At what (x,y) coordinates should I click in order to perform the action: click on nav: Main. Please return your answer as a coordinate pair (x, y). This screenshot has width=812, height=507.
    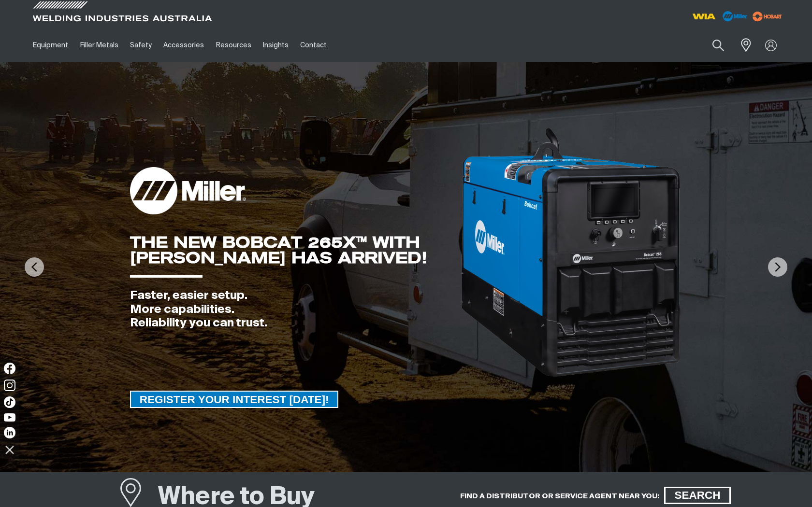
    Looking at the image, I should click on (311, 45).